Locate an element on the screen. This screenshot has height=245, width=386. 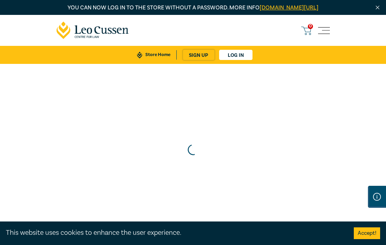
p: You can now log in to the store without a password. More info is located at coordinates (193, 8).